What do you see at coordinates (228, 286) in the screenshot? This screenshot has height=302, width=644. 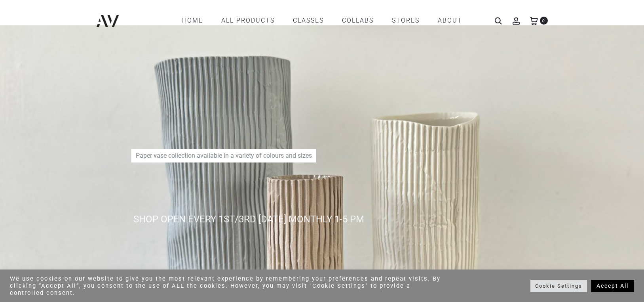 I see `div: We use cookies on our website to give you the most relevant experience by remembering your prefer...` at bounding box center [228, 286].